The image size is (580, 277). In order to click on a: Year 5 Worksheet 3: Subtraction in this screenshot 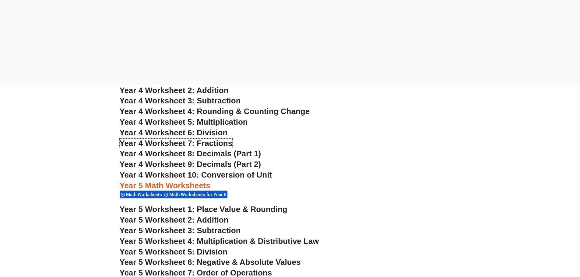, I will do `click(180, 231)`.